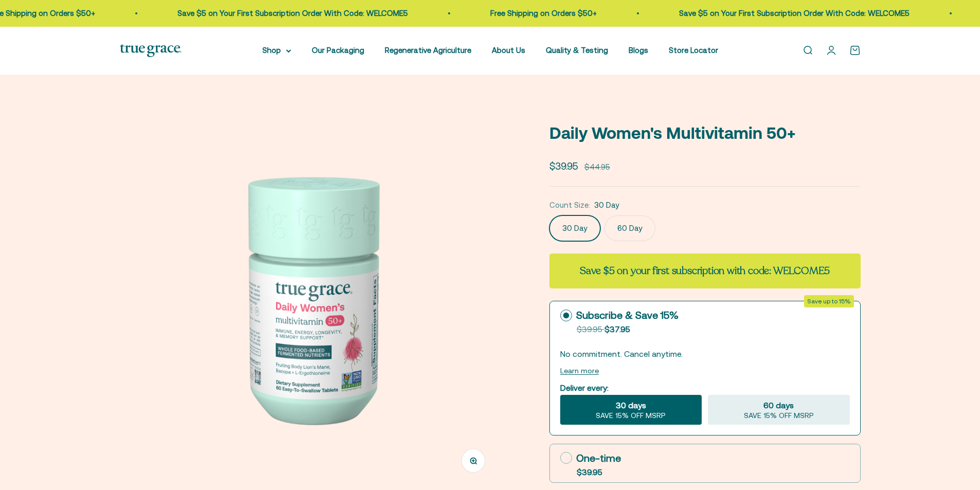 The height and width of the screenshot is (490, 980). I want to click on a: Store Locator, so click(693, 50).